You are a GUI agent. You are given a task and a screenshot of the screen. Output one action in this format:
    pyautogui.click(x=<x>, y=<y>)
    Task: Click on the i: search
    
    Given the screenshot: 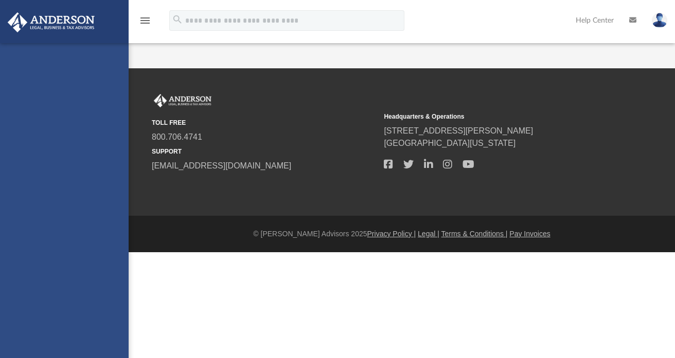 What is the action you would take?
    pyautogui.click(x=177, y=20)
    